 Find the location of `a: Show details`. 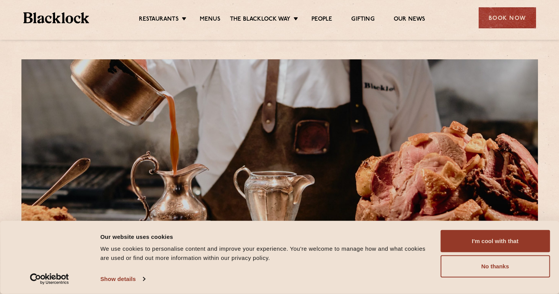

a: Show details is located at coordinates (122, 279).